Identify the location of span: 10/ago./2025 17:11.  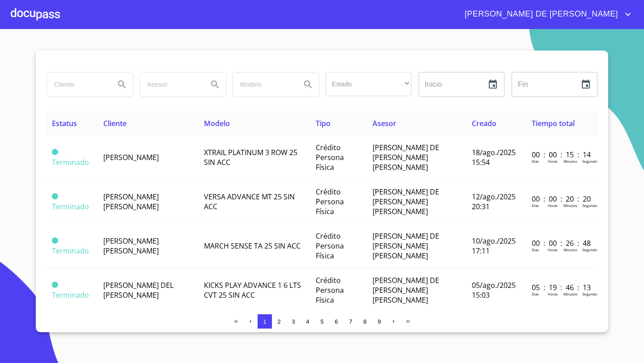
(494, 246).